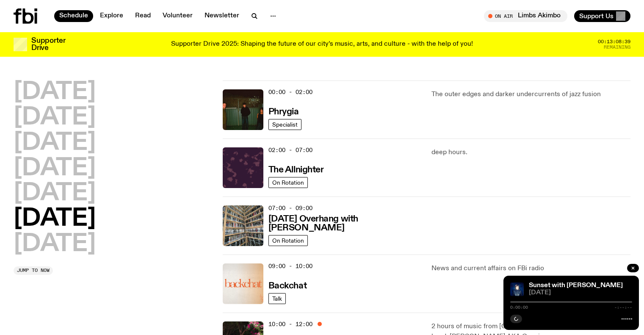  What do you see at coordinates (287, 285) in the screenshot?
I see `a: Backchat` at bounding box center [287, 285].